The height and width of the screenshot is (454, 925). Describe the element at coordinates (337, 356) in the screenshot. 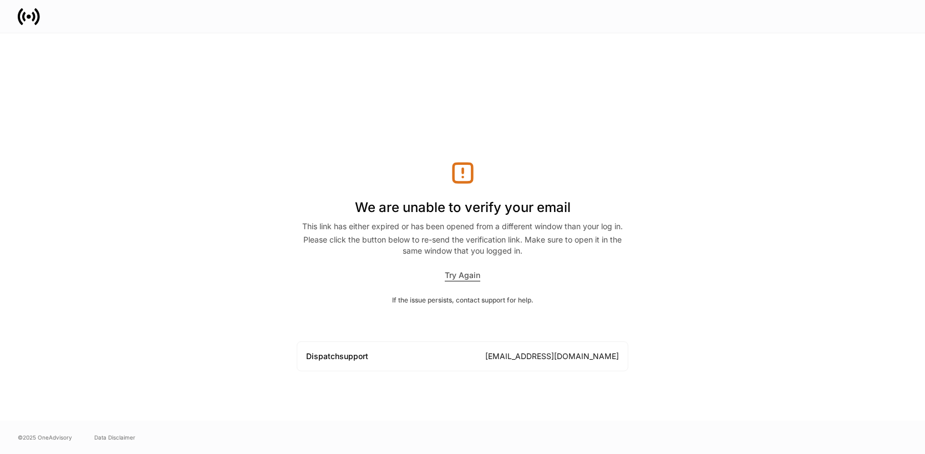

I see `div: Dispatch support` at that location.